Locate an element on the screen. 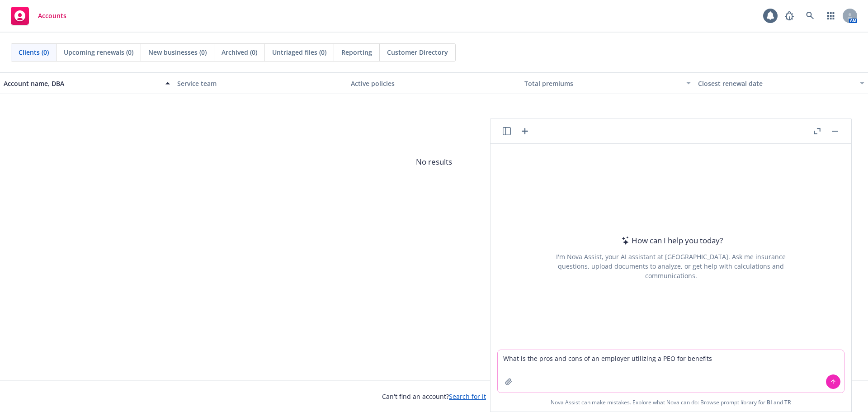  a: Accounts is located at coordinates (38, 16).